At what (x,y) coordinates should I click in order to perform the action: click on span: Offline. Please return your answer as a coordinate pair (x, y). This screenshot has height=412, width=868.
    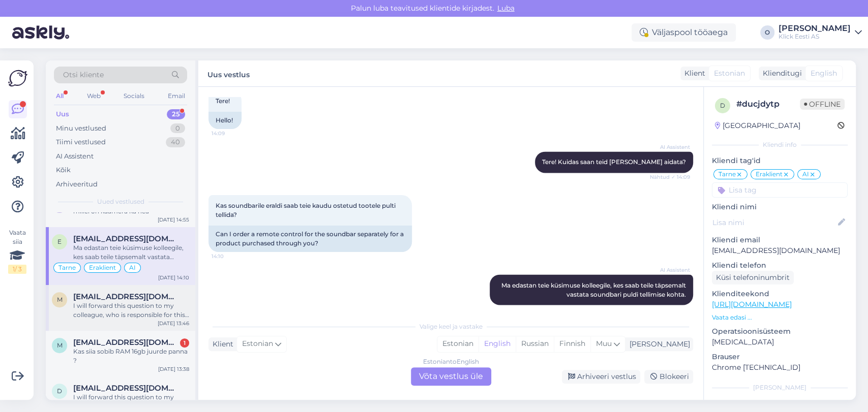
    Looking at the image, I should click on (822, 104).